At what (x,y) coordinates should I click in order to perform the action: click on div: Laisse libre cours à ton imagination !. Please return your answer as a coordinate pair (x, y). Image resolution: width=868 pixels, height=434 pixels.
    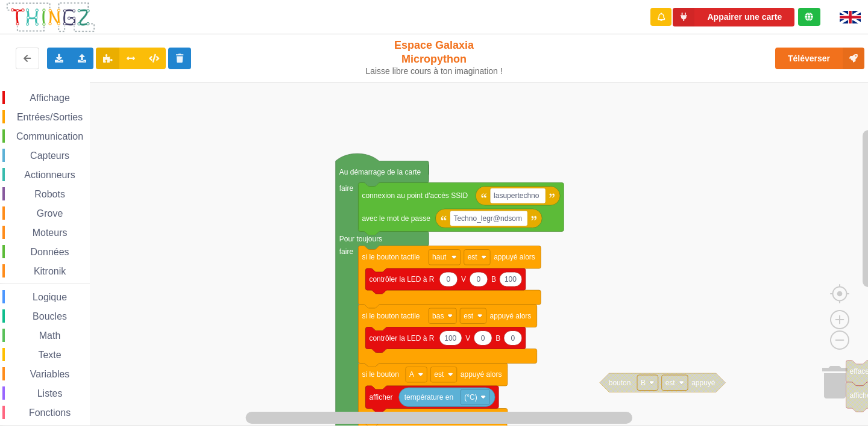
    Looking at the image, I should click on (434, 71).